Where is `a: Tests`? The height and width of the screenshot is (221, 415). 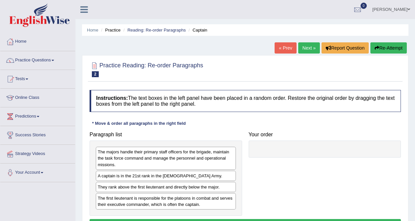
a: Tests is located at coordinates (38, 78).